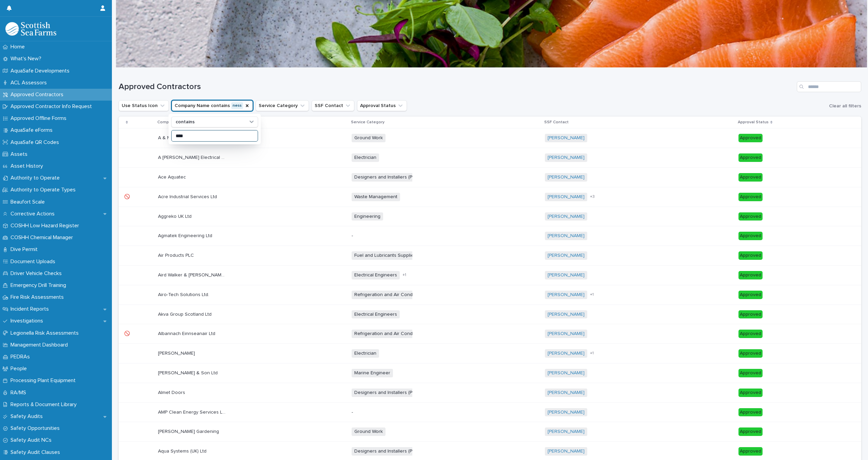 This screenshot has width=868, height=460. Describe the element at coordinates (212, 105) in the screenshot. I see `button: Company Name` at that location.